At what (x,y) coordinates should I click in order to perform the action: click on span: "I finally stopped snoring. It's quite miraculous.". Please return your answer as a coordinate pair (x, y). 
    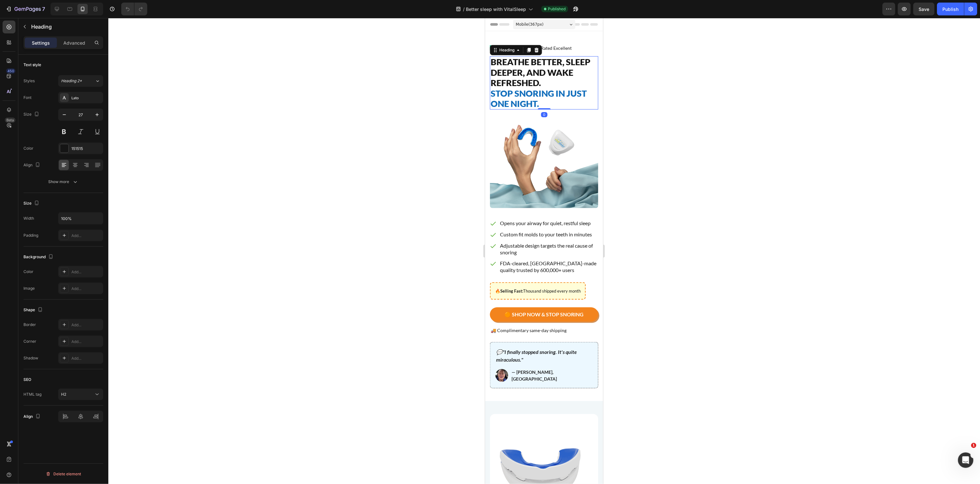
    Looking at the image, I should click on (51, 338).